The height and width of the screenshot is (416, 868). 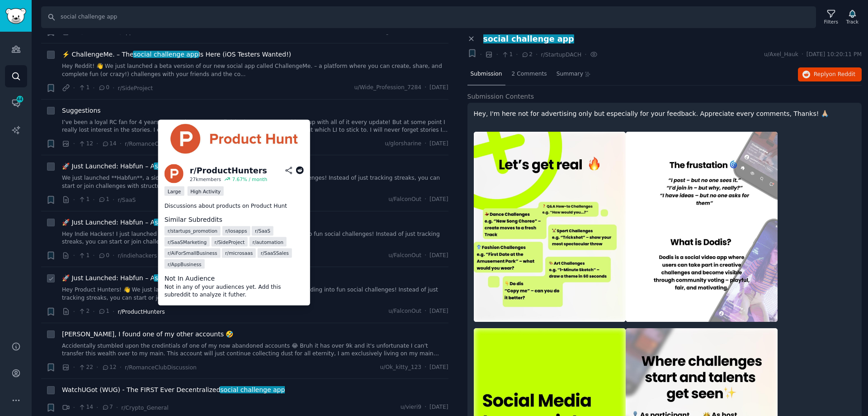 I want to click on img: Discussion about Products on PH, so click(x=234, y=139).